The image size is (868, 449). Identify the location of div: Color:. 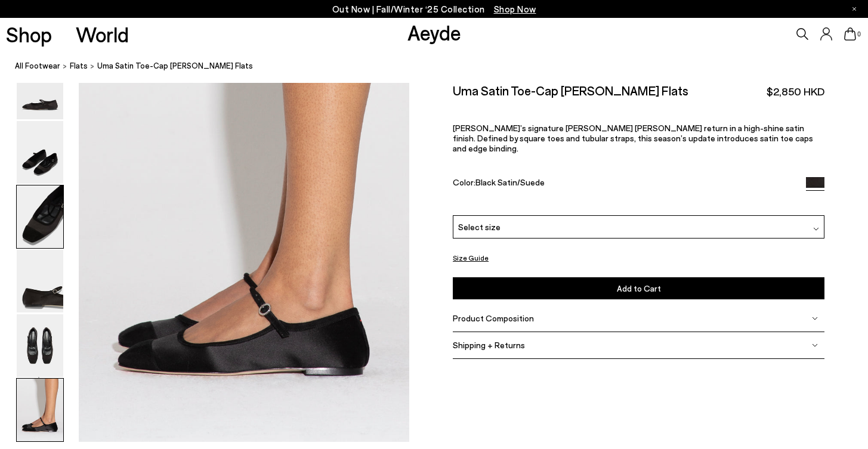
(623, 184).